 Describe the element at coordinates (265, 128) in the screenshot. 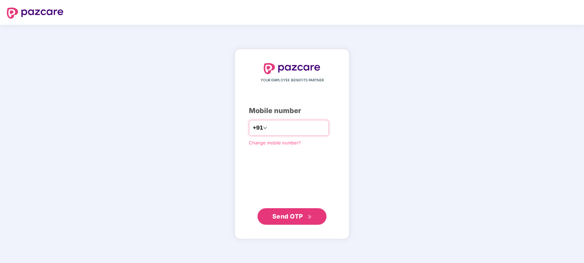

I see `span: down` at that location.